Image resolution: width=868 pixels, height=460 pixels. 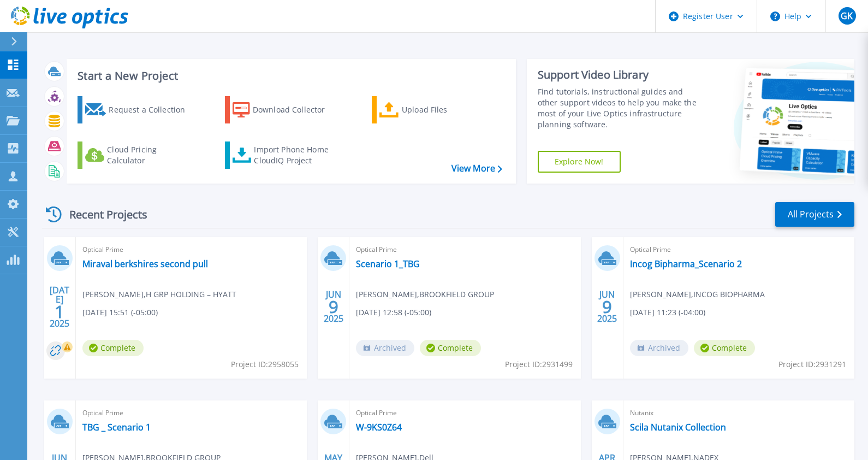 What do you see at coordinates (539, 365) in the screenshot?
I see `span: Project ID: 2931499` at bounding box center [539, 365].